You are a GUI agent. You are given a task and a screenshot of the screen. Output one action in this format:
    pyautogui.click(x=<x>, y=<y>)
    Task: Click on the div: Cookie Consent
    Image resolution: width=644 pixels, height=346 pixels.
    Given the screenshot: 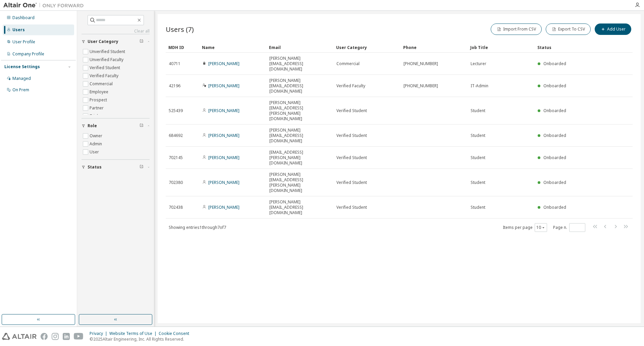 What is the action you would take?
    pyautogui.click(x=176, y=334)
    